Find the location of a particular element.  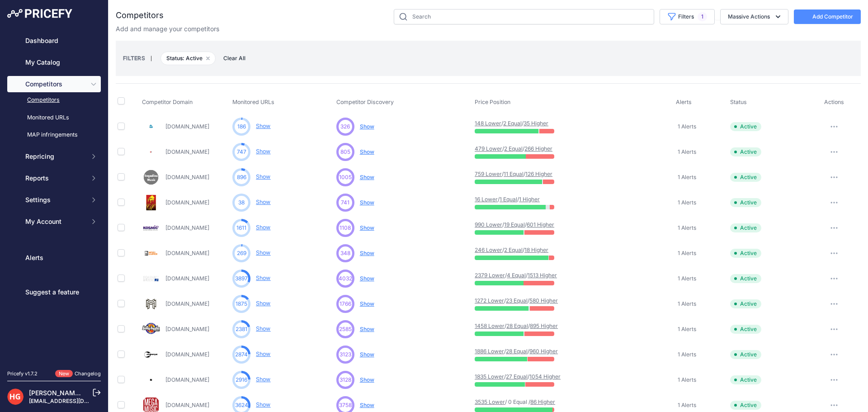

span: Actions is located at coordinates (834, 102).